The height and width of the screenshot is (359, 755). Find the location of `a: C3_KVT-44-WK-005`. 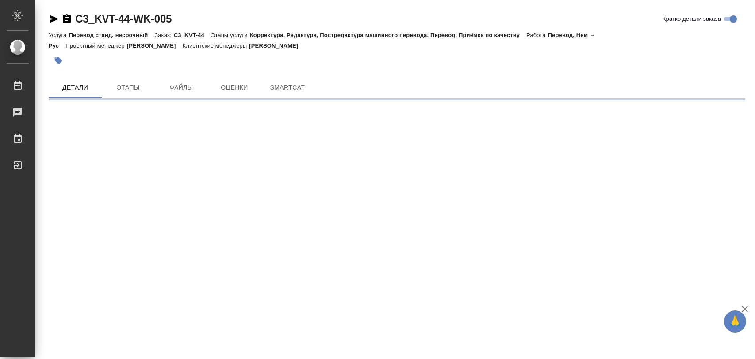

a: C3_KVT-44-WK-005 is located at coordinates (123, 19).